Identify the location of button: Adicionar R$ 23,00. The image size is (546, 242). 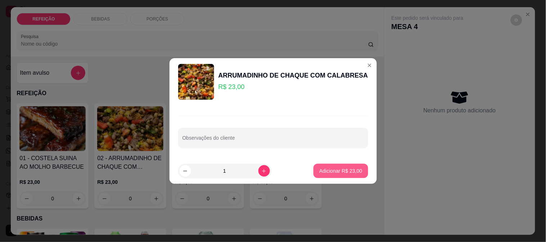
(340, 171).